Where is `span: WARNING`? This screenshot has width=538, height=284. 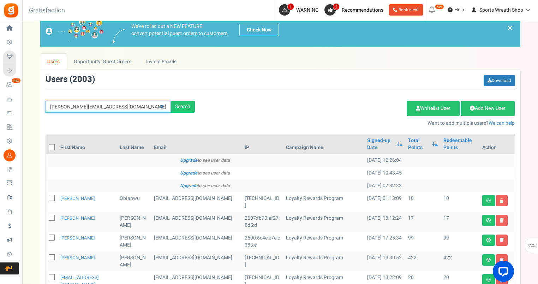
span: WARNING is located at coordinates (308, 10).